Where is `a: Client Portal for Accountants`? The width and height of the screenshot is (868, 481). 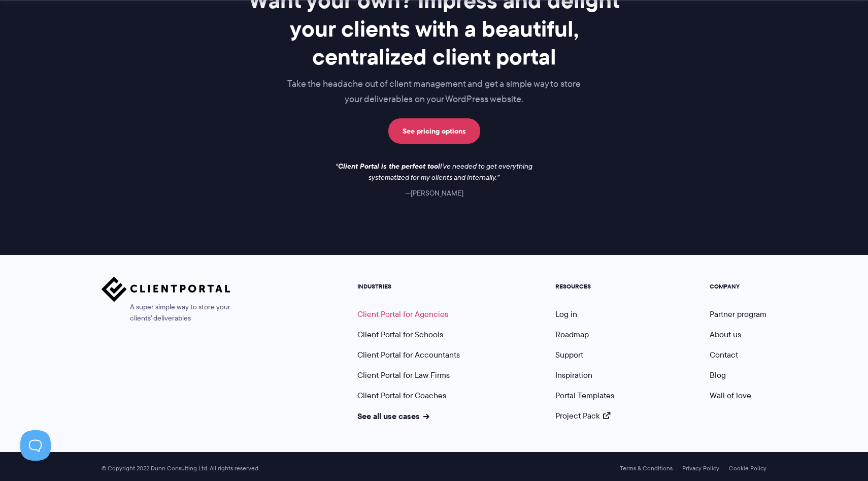 a: Client Portal for Accountants is located at coordinates (409, 354).